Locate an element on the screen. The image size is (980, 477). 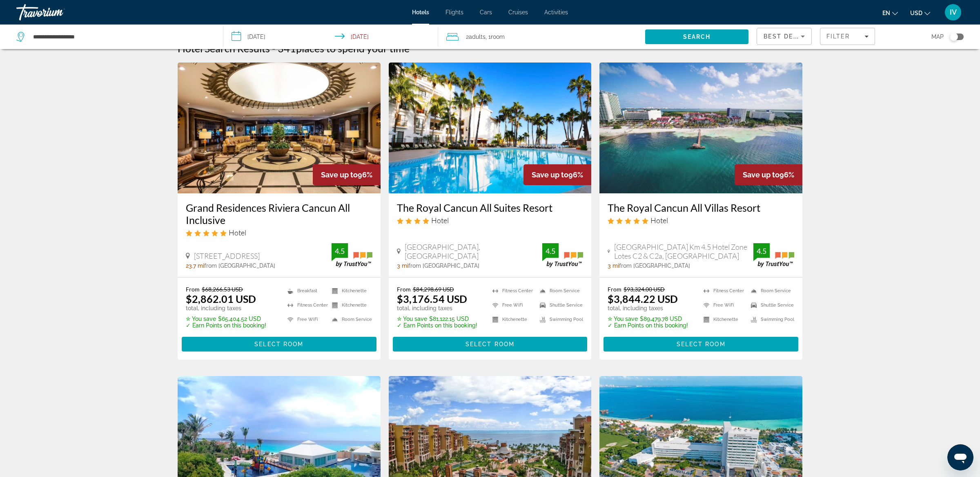
button: Travelers: 2 adults, 0 children is located at coordinates (541, 37).